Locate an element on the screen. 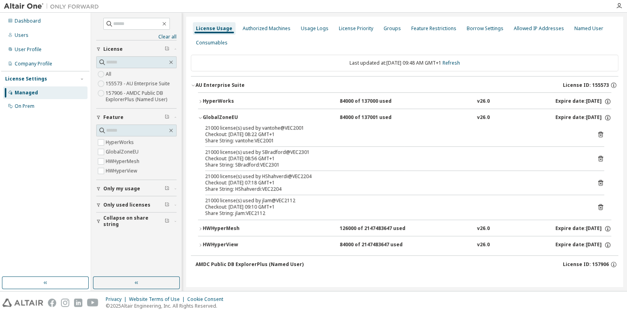 Image resolution: width=627 pixels, height=314 pixels. label: GlobalZoneEU is located at coordinates (123, 152).